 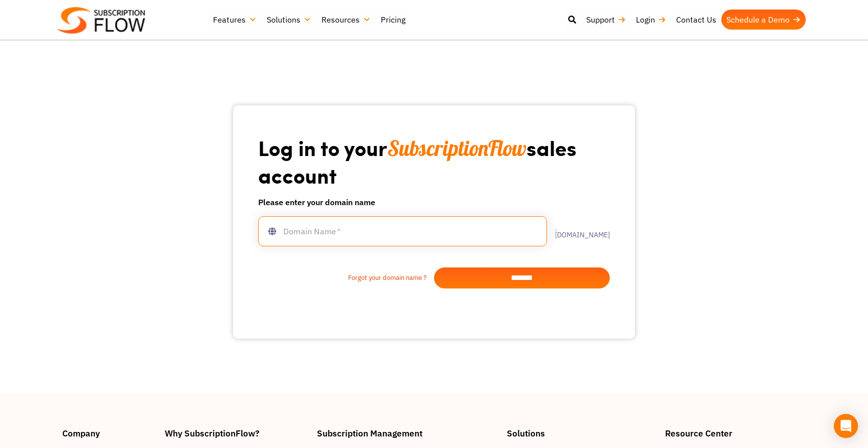 What do you see at coordinates (346, 278) in the screenshot?
I see `a: Forgot your domain name ?` at bounding box center [346, 278].